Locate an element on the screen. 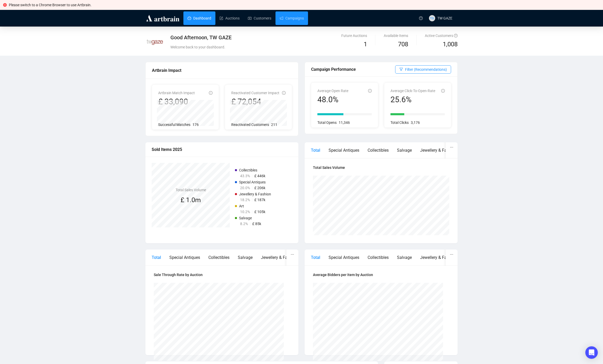 The width and height of the screenshot is (603, 364). a: question-circle is located at coordinates (421, 18).